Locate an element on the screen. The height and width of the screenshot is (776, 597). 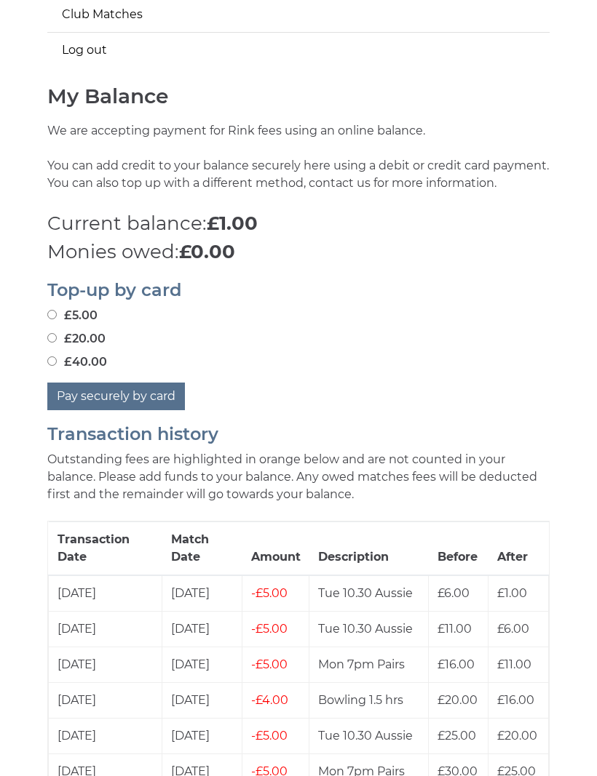
strong: £1.00 is located at coordinates (232, 224).